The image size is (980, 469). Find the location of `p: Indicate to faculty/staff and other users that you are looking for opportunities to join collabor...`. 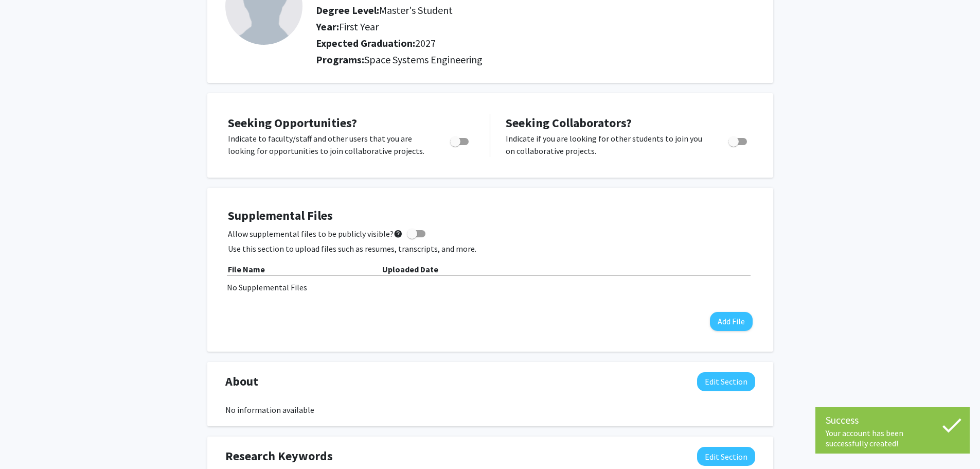

p: Indicate to faculty/staff and other users that you are looking for opportunities to join collabor... is located at coordinates (329, 145).